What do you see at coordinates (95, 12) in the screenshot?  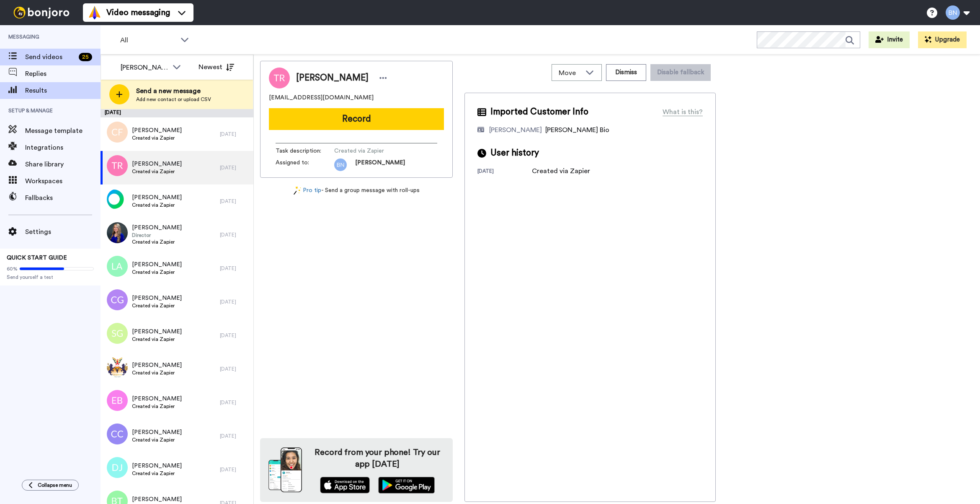 I see `img: vm-color.svg` at bounding box center [95, 12].